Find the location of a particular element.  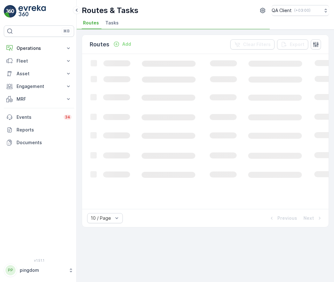

p: Previous is located at coordinates (287, 218).